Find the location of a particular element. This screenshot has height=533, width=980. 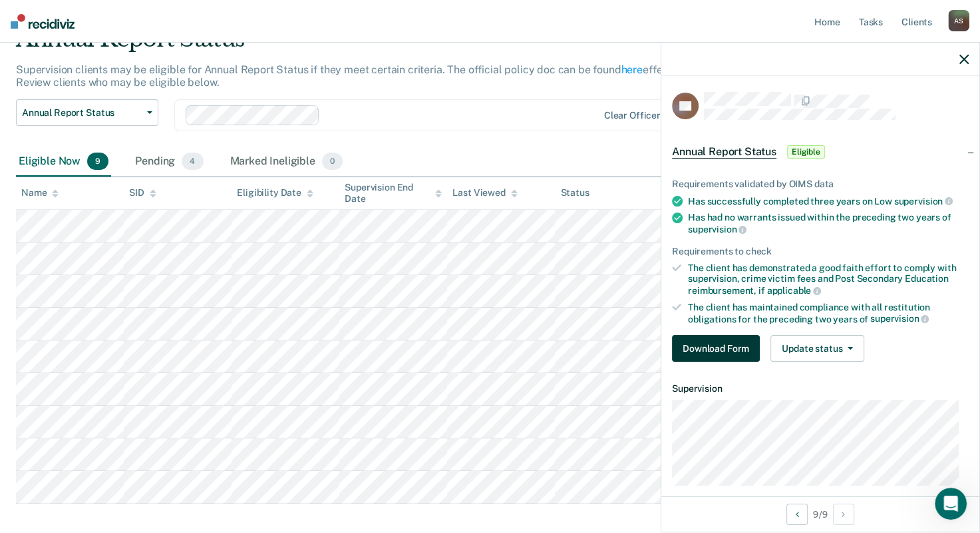

div: Requirements to check is located at coordinates (820, 251).